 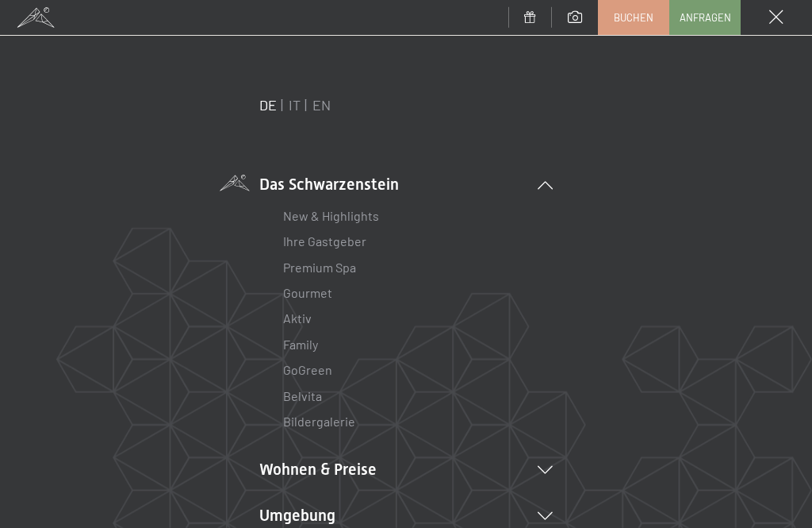 I want to click on span: Buchen, so click(x=634, y=17).